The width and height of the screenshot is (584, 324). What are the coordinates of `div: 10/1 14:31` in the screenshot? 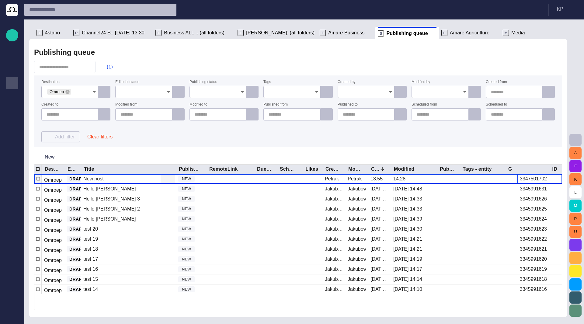 It's located at (379, 219).